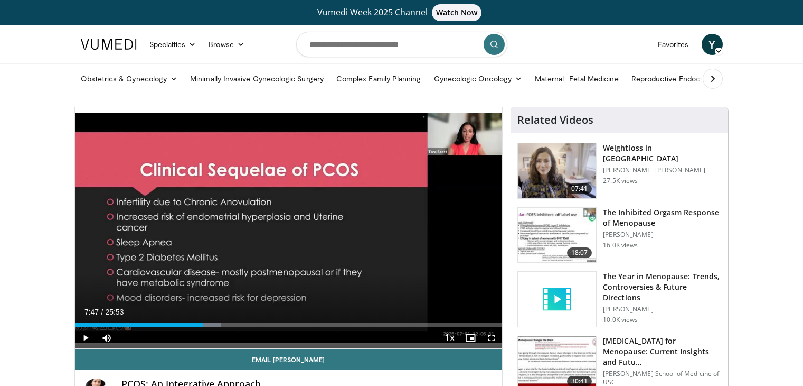  I want to click on button: Playback Rate, so click(450, 338).